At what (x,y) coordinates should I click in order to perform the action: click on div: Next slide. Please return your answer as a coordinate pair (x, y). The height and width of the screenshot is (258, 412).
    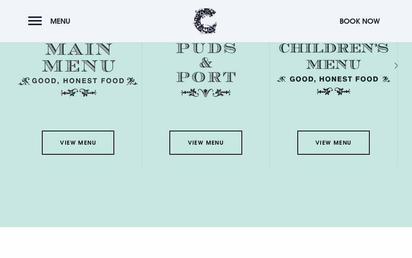
    Looking at the image, I should click on (388, 65).